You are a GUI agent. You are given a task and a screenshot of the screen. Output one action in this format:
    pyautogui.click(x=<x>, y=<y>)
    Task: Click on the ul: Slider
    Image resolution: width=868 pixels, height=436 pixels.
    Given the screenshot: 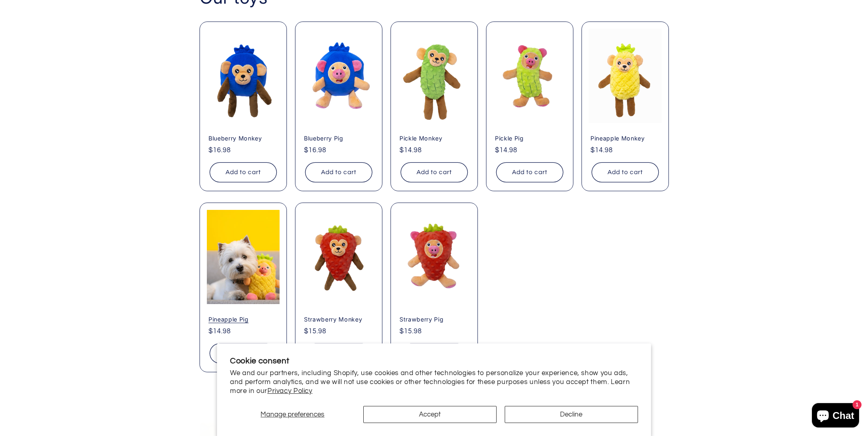 What is the action you would take?
    pyautogui.click(x=434, y=197)
    